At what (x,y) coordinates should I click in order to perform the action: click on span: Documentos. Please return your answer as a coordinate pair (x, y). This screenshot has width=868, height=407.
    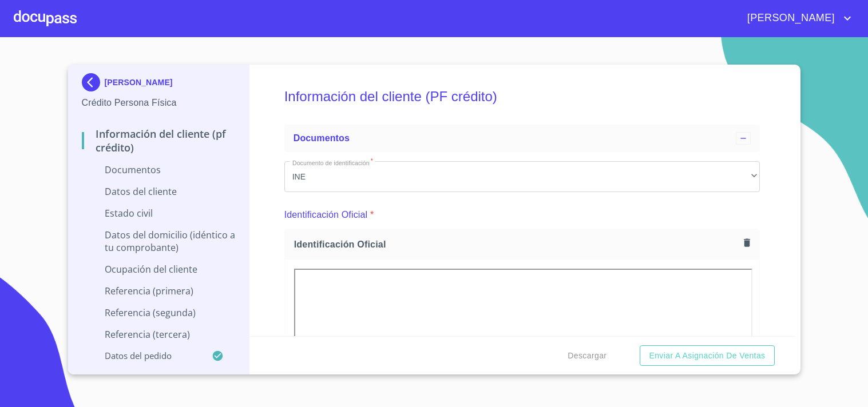
    Looking at the image, I should click on (321, 138).